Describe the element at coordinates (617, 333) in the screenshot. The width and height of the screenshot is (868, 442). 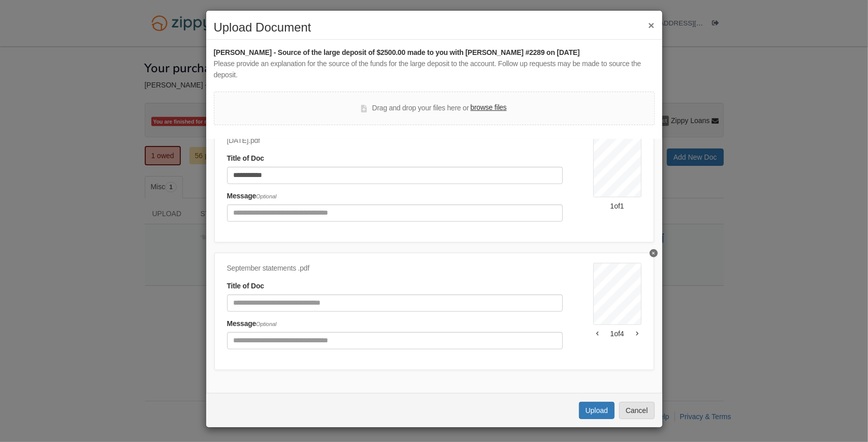
I see `div: 1 of 4` at that location.